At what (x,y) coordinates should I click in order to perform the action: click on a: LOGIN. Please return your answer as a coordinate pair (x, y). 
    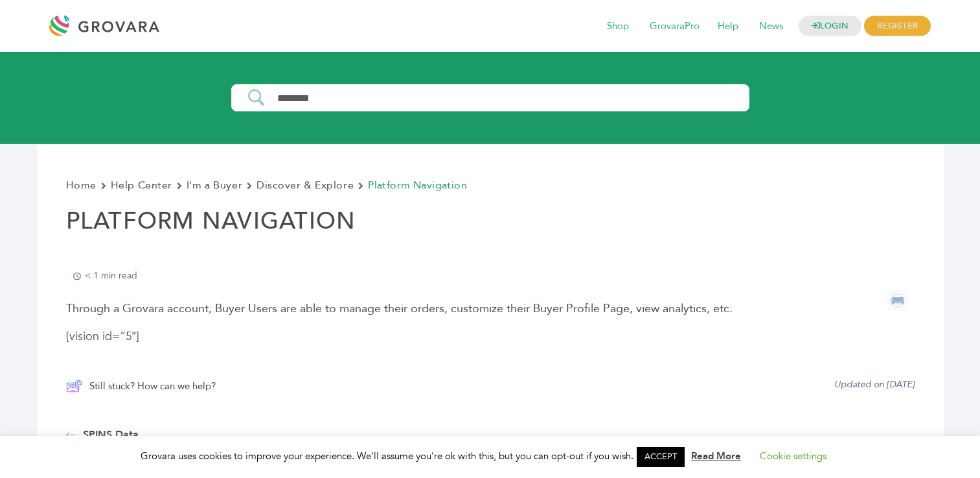
    Looking at the image, I should click on (831, 26).